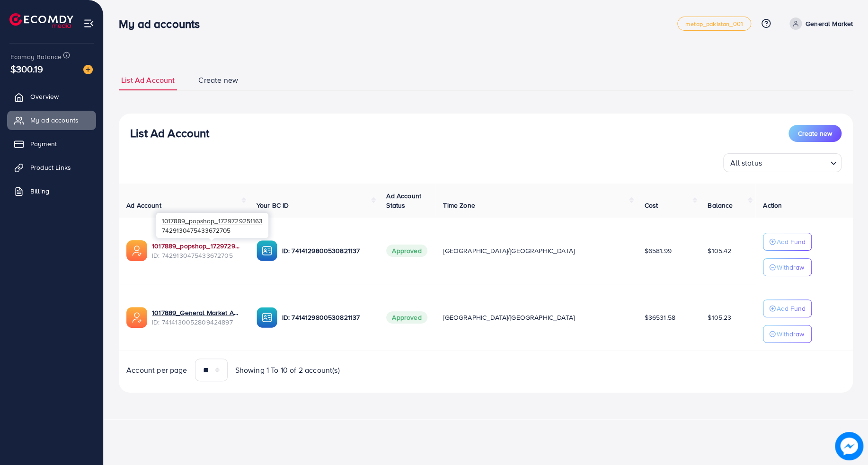 The image size is (868, 465). Describe the element at coordinates (403, 200) in the screenshot. I see `span: Ad Account Status` at that location.